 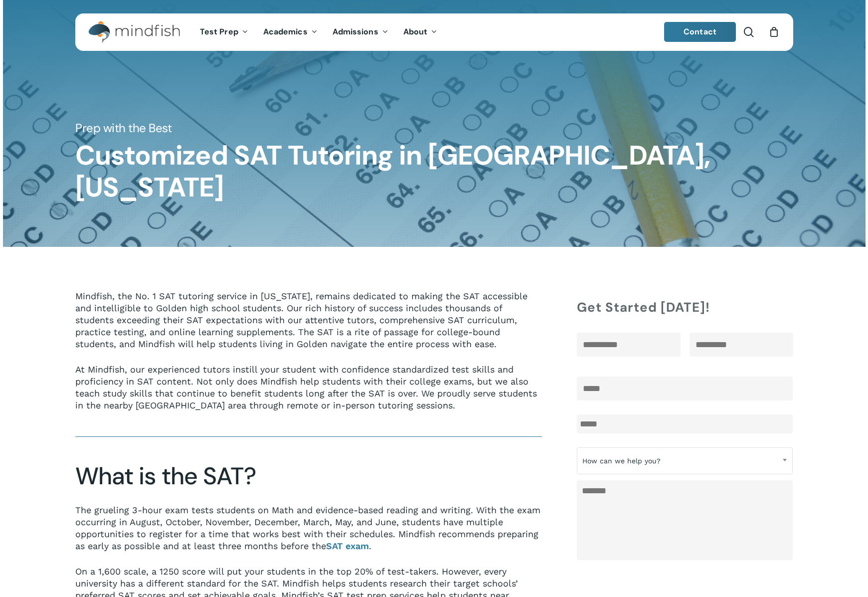 What do you see at coordinates (415, 31) in the screenshot?
I see `span: About` at bounding box center [415, 31].